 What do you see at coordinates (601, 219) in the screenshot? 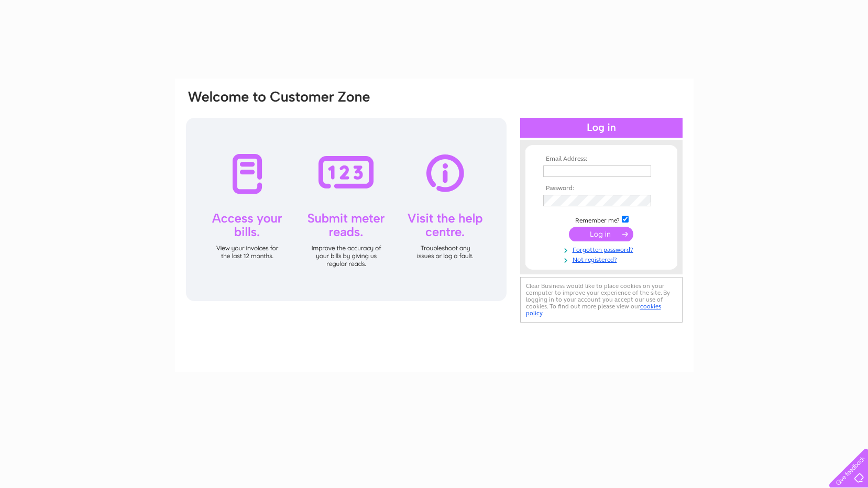
I see `td: Remember me?` at bounding box center [601, 219].